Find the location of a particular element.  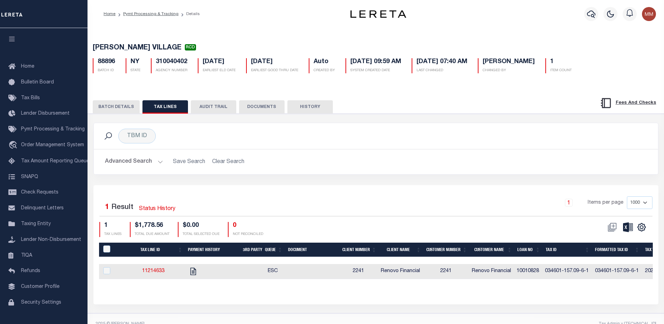

th: Tax Line ID: activate to sort column ascending is located at coordinates (154, 249).